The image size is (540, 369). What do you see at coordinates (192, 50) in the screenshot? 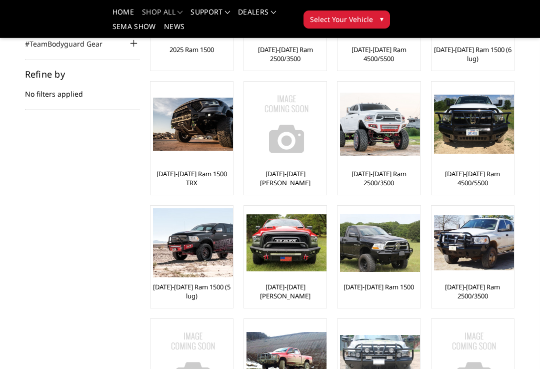
I see `a: 2025 Ram 1500` at bounding box center [192, 50].